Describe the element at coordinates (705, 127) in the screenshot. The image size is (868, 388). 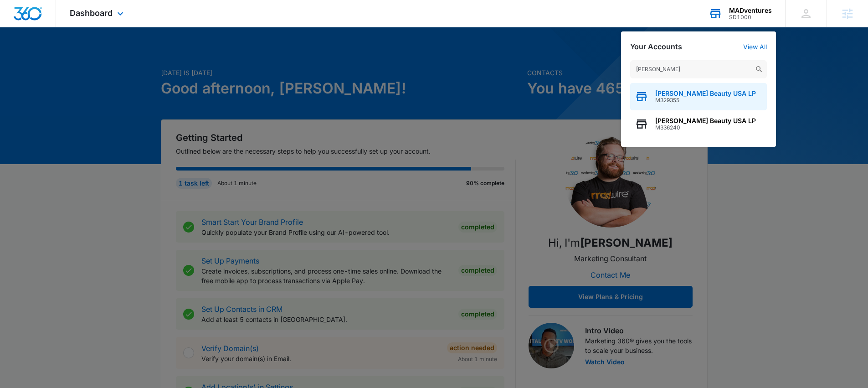
I see `span: M336240` at that location.